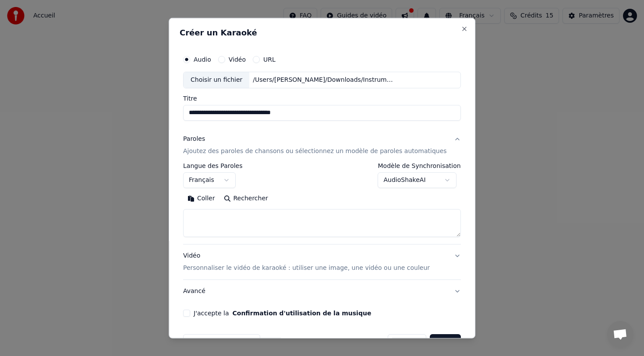  What do you see at coordinates (306, 268) in the screenshot?
I see `p: Personnaliser le vidéo de karaoké : utiliser une image, une vidéo ou une couleur` at bounding box center [306, 268].